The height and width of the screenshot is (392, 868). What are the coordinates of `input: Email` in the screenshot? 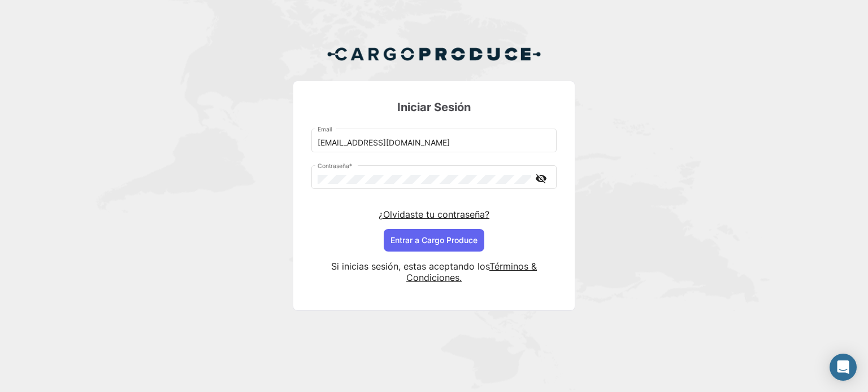 It's located at (434, 143).